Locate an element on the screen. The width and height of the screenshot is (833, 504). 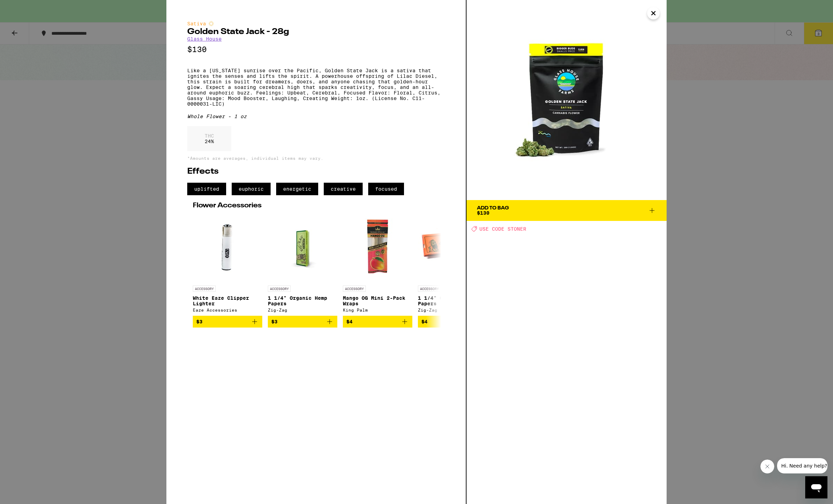
a: Open page for Mango OG Mini 2-Pack Wraps from King Palm is located at coordinates (377, 264).